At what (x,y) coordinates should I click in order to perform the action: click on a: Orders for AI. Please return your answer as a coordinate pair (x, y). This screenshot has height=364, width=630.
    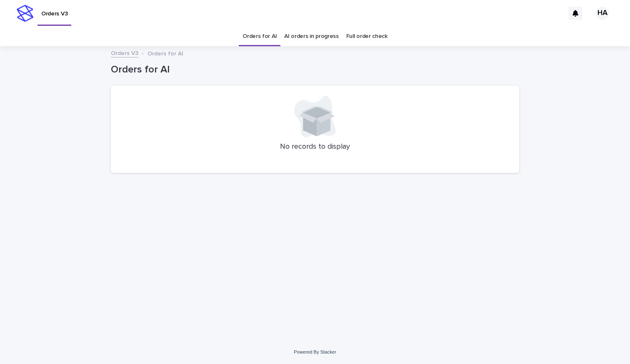
    Looking at the image, I should click on (260, 36).